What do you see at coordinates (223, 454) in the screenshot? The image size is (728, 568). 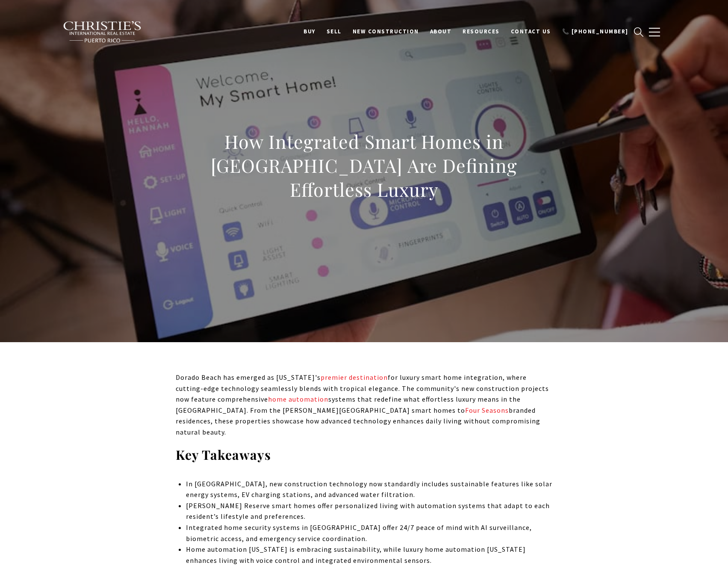 I see `strong: Key Takeaways` at bounding box center [223, 454].